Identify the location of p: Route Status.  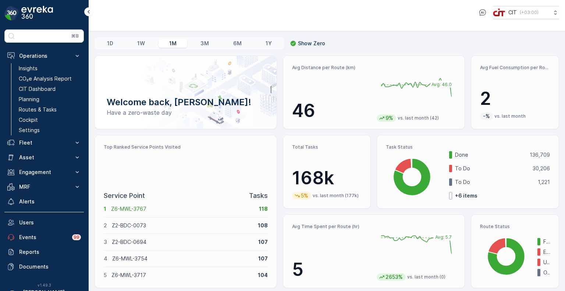
(515, 226).